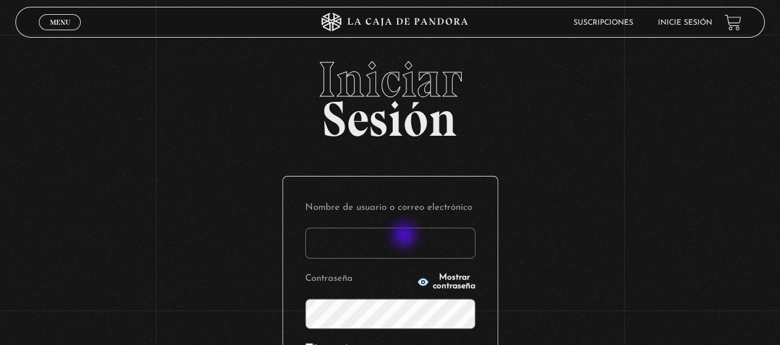 The height and width of the screenshot is (345, 780). What do you see at coordinates (685, 23) in the screenshot?
I see `a: Inicie sesión` at bounding box center [685, 23].